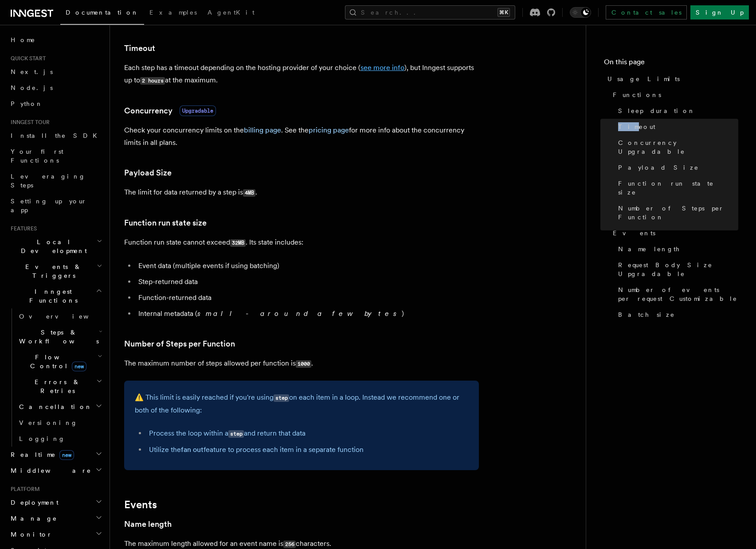 The width and height of the screenshot is (756, 549). I want to click on button: Deployment, so click(55, 502).